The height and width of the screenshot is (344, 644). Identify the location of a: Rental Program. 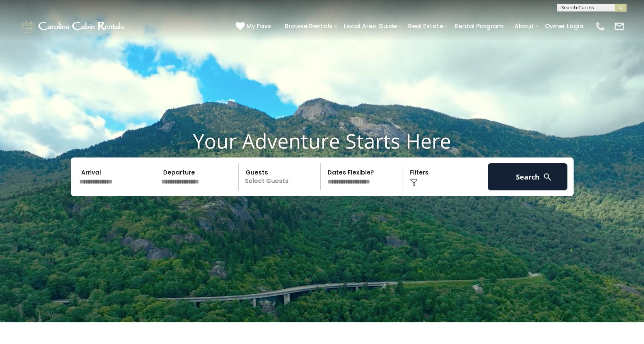
(479, 26).